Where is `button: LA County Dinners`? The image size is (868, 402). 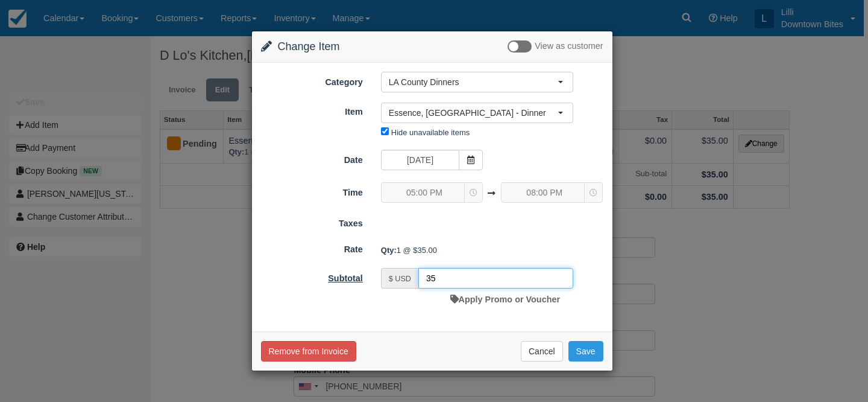
button: LA County Dinners is located at coordinates (477, 82).